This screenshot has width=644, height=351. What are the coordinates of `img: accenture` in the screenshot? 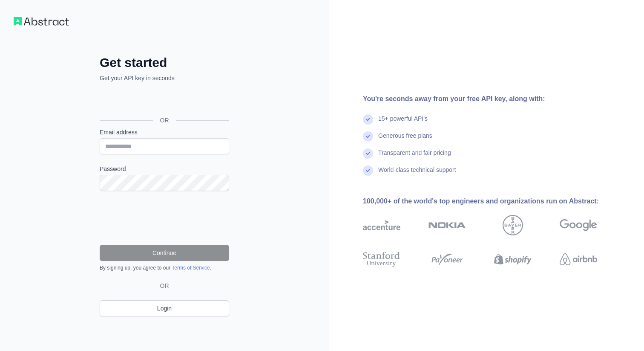 It's located at (382, 225).